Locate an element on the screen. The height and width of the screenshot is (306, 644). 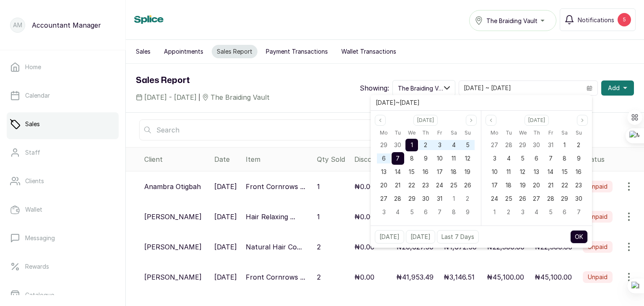
span: 11 is located at coordinates (508, 172).